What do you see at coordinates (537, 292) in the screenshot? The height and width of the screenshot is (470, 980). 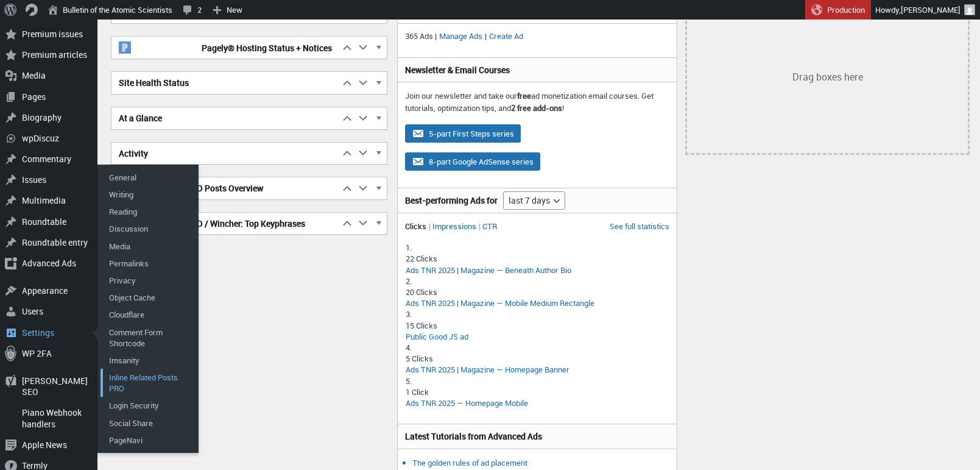 I see `div: 20 Clicks` at bounding box center [537, 292].